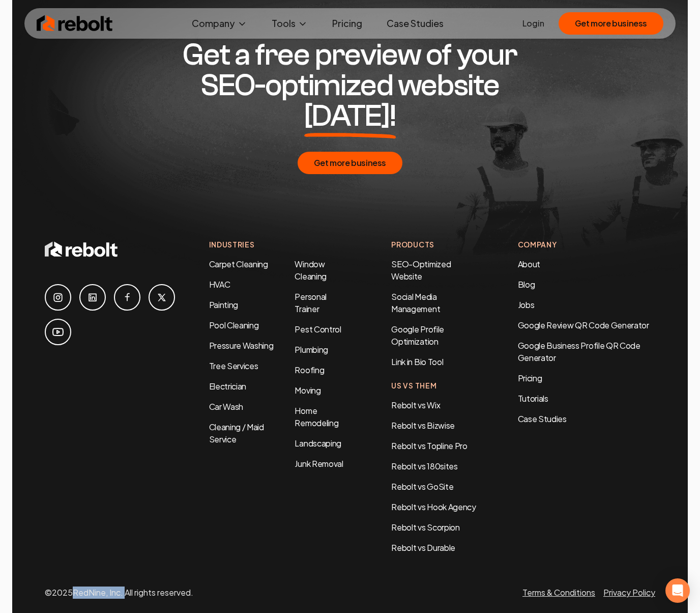  Describe the element at coordinates (678, 590) in the screenshot. I see `div: Open Intercom Messenger` at that location.